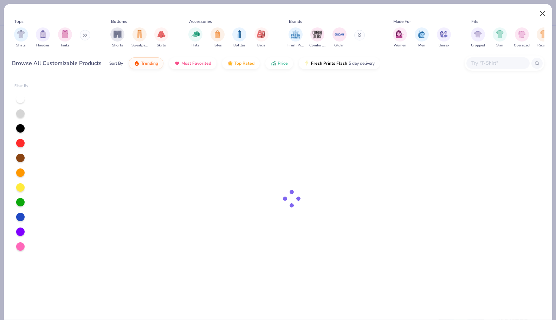 This screenshot has width=556, height=320. What do you see at coordinates (139, 34) in the screenshot?
I see `img: Sweatpants Image` at bounding box center [139, 34].